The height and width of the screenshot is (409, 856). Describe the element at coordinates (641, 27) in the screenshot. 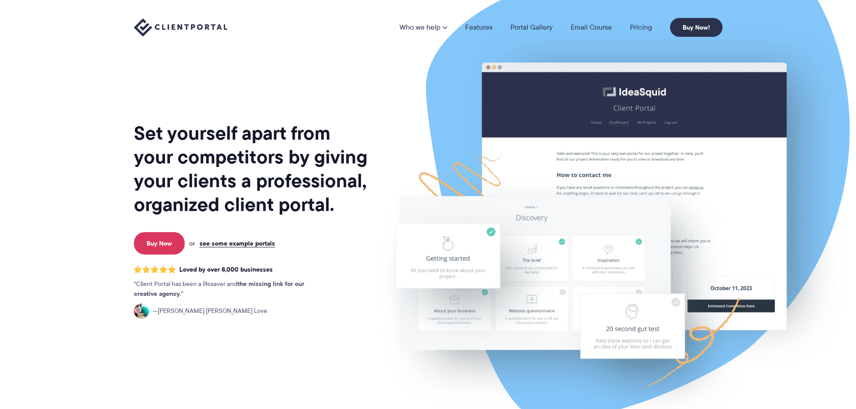

I see `a: Pricing` at that location.